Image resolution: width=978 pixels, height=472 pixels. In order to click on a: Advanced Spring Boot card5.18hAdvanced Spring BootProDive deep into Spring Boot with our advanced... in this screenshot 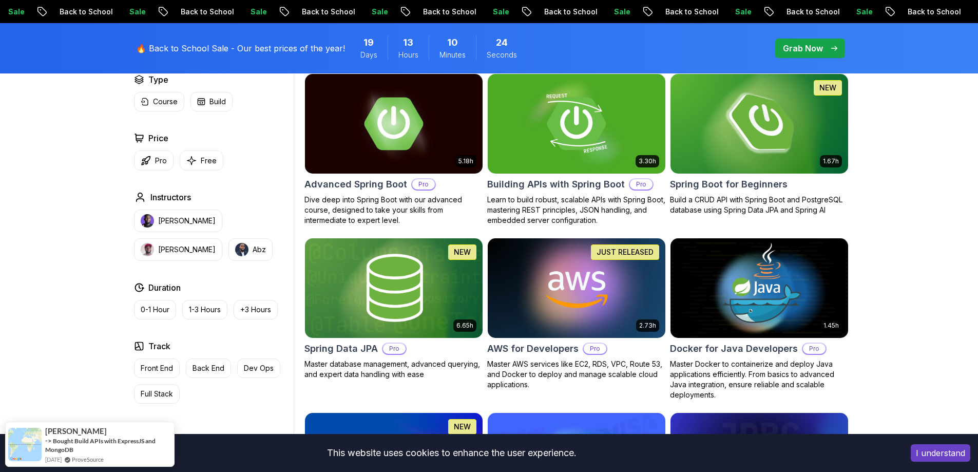, I will do `click(394, 149)`.